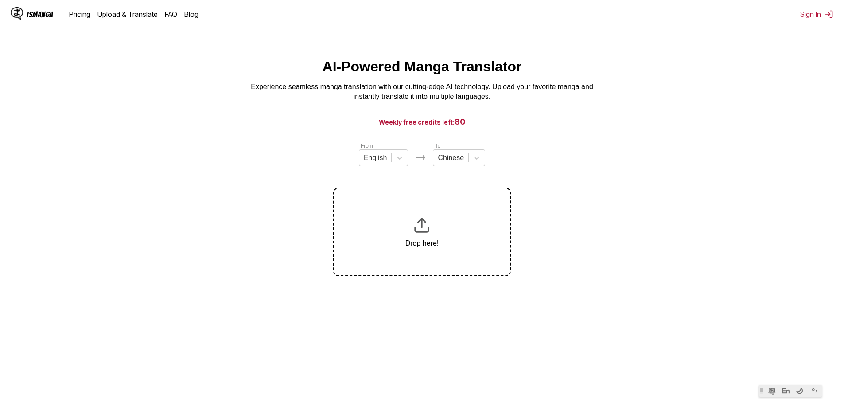  What do you see at coordinates (128, 14) in the screenshot?
I see `a: Upload & Translate` at bounding box center [128, 14].